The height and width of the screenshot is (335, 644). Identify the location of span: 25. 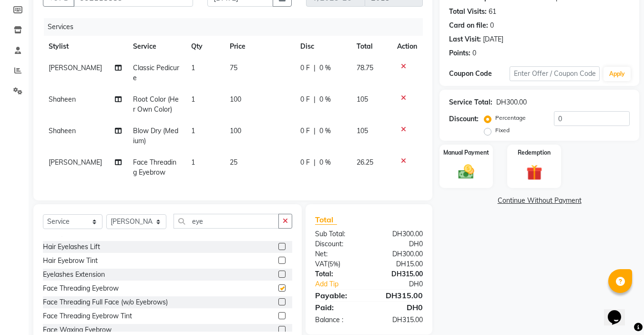
(233, 162).